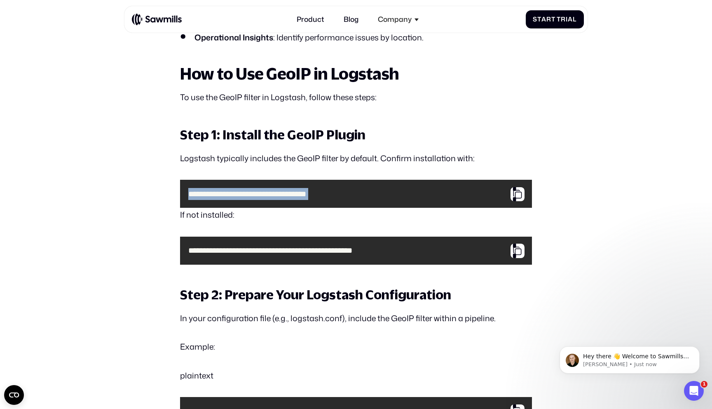  I want to click on span: T, so click(559, 19).